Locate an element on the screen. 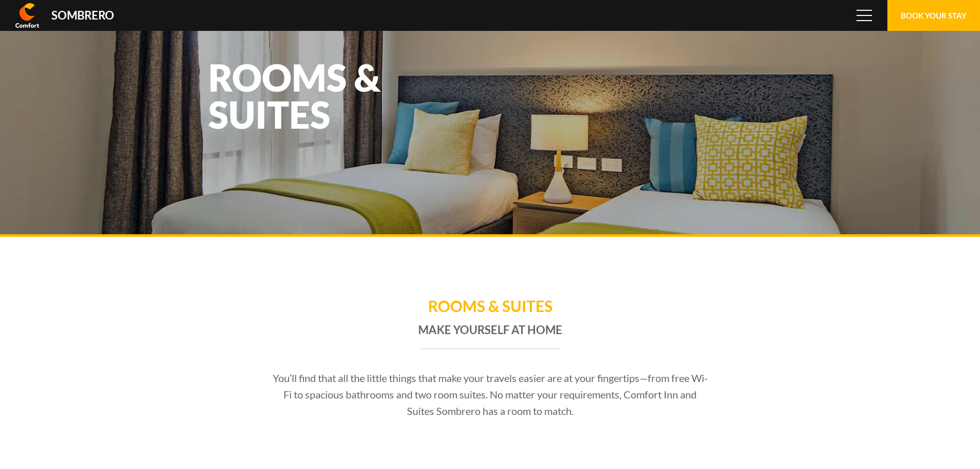 This screenshot has width=980, height=469. p: You’ll find that all the little things that make your travels easier are at your fingertips—from ... is located at coordinates (491, 395).